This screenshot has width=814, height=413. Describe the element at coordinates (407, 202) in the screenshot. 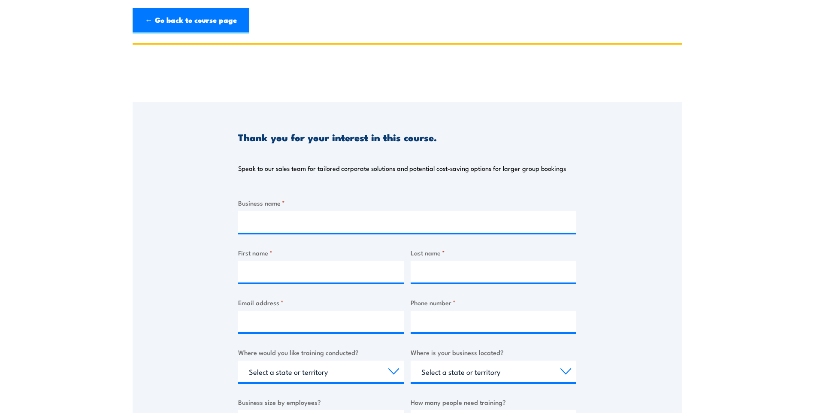

I see `label: Business name` at that location.